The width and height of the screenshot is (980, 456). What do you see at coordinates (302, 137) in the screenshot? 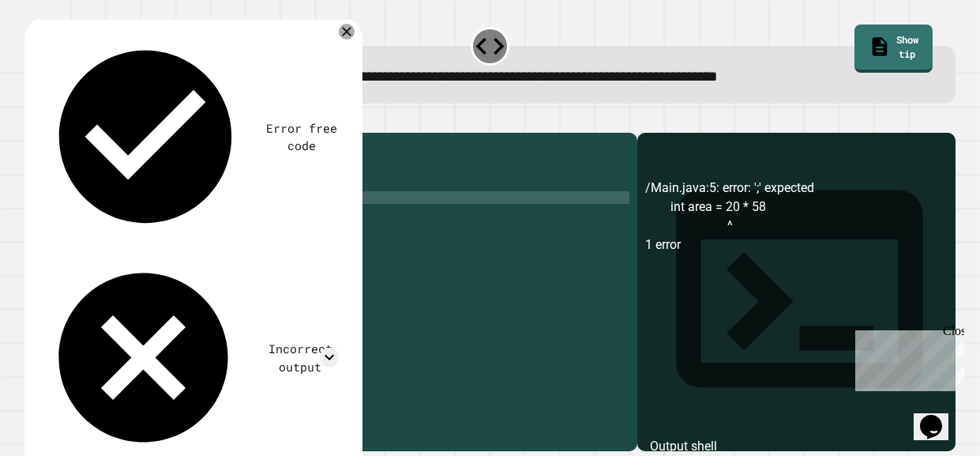
I see `div: Error free code` at bounding box center [302, 137].